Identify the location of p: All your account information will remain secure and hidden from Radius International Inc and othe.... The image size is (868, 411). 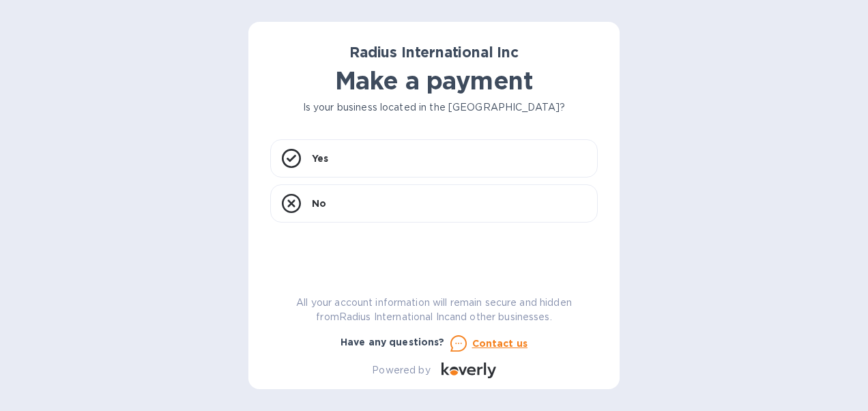
(434, 310).